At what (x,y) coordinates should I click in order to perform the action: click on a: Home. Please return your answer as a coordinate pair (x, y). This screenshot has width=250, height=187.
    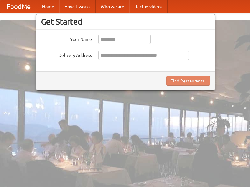
    Looking at the image, I should click on (48, 7).